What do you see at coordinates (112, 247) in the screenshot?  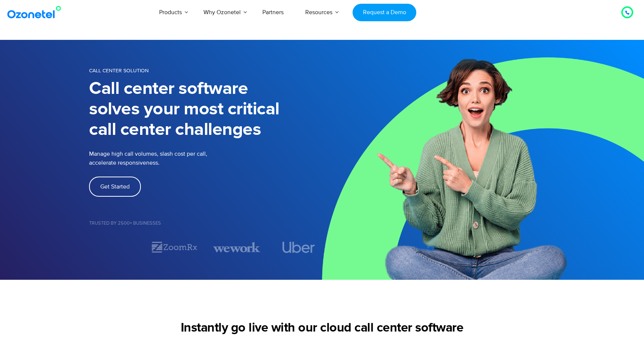 I see `div: 1 / 7` at bounding box center [112, 247].